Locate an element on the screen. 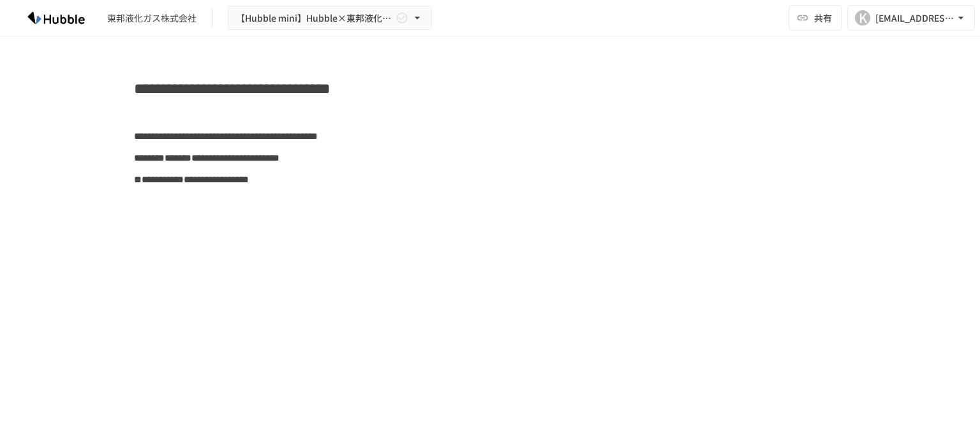 Image resolution: width=980 pixels, height=443 pixels. span: 共有 is located at coordinates (824, 18).